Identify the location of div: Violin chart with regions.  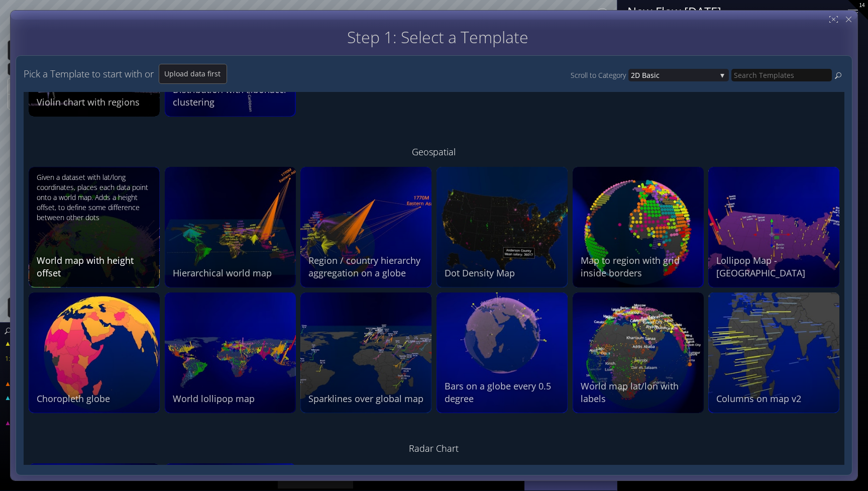
(96, 102).